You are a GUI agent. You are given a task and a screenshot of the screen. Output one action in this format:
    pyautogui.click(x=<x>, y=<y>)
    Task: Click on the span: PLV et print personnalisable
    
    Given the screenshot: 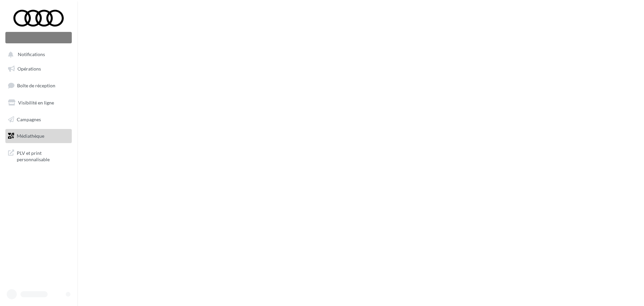 What is the action you would take?
    pyautogui.click(x=43, y=155)
    